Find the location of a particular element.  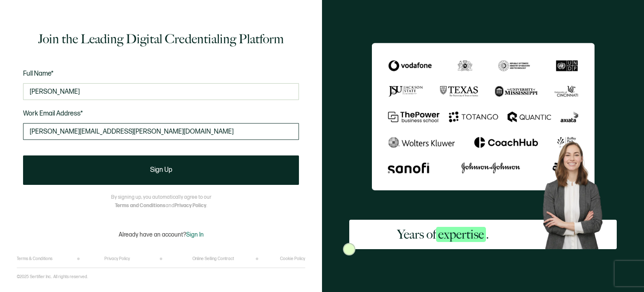

p: By signing up, you automatically agree to our and . is located at coordinates (161, 201).